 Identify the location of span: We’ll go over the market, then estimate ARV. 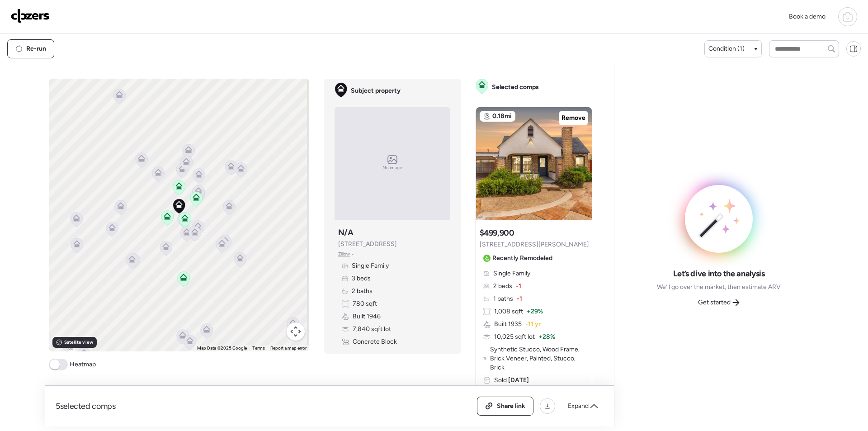
(719, 287).